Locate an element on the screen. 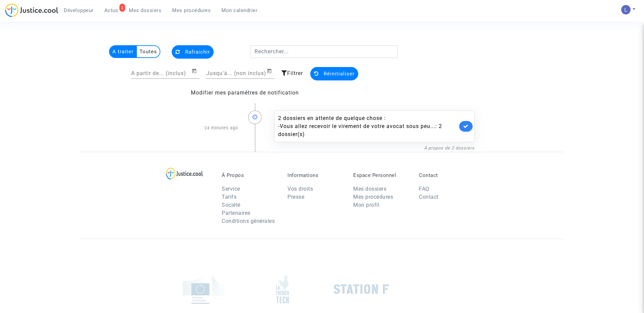 The height and width of the screenshot is (313, 644). a: Tarifs is located at coordinates (229, 197).